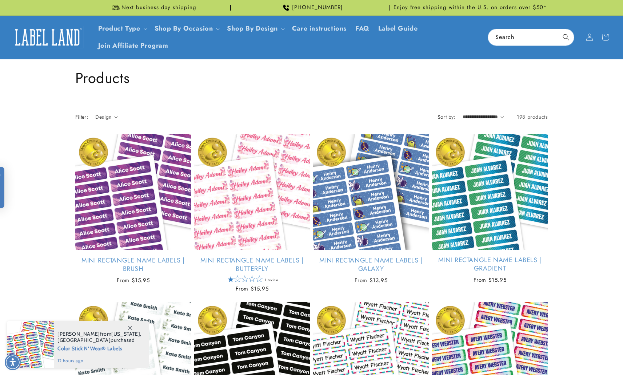 Image resolution: width=623 pixels, height=375 pixels. Describe the element at coordinates (47, 37) in the screenshot. I see `img: Label Land` at that location.